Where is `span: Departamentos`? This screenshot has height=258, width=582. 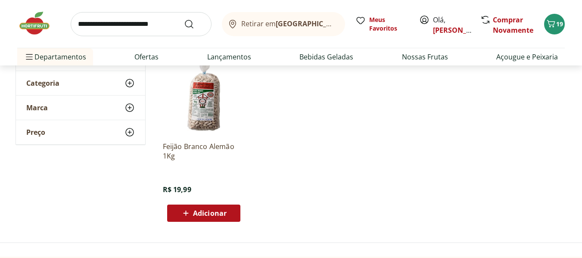
span: Departamentos is located at coordinates (55, 57).